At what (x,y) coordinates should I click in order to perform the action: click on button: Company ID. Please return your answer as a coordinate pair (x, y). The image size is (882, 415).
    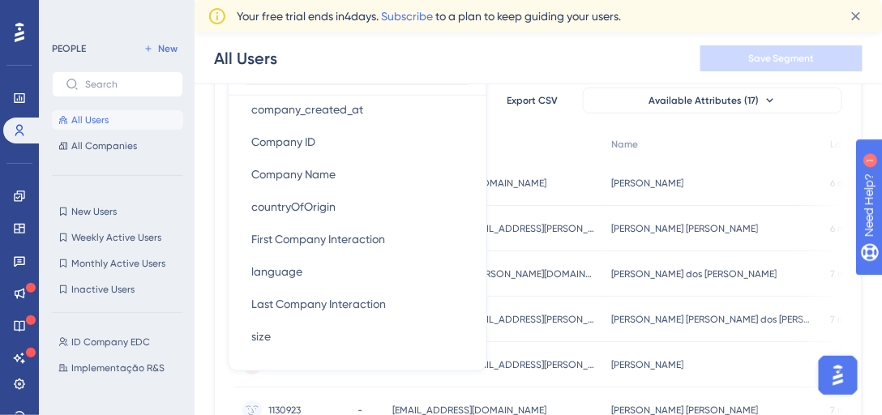
    Looking at the image, I should click on (358, 142).